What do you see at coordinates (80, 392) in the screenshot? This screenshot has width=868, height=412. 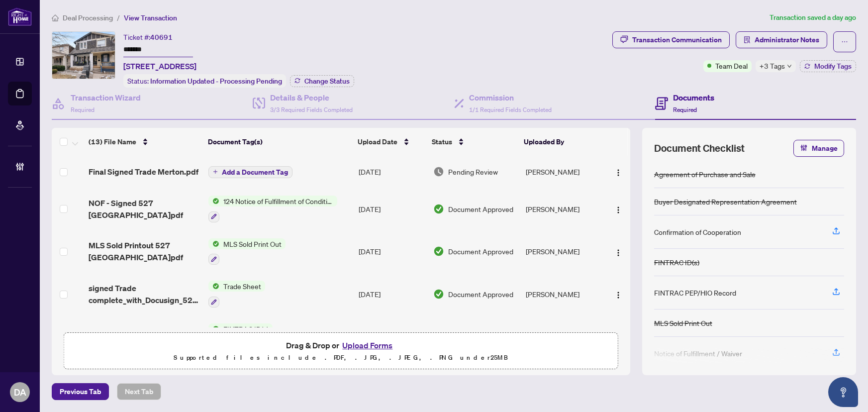 I see `span: Previous Tab` at bounding box center [80, 392].